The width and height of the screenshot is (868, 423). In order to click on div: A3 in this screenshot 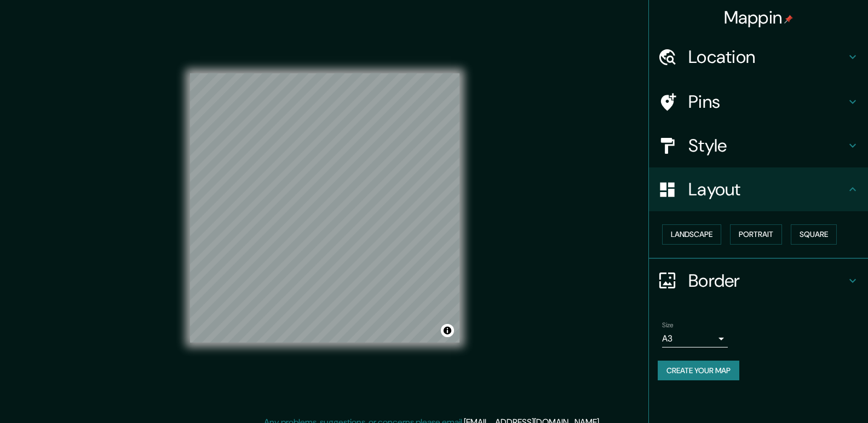, I will do `click(695, 339)`.